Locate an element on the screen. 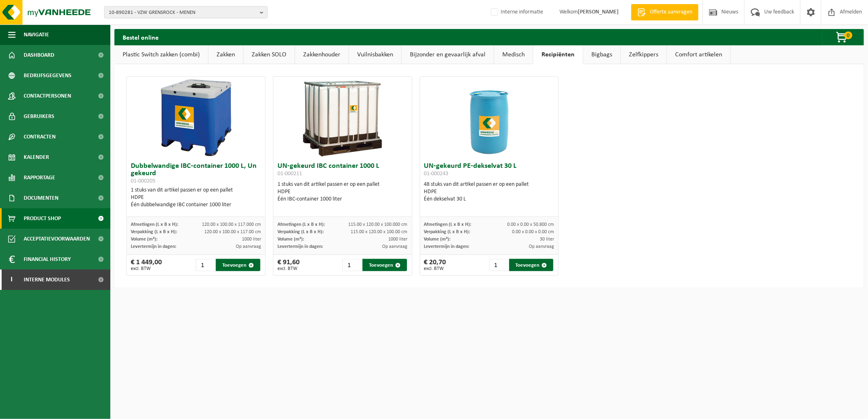 The image size is (868, 419). span: 30 liter is located at coordinates (547, 239).